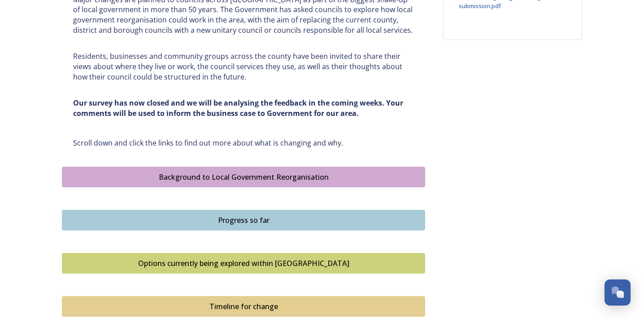  I want to click on button: Timeline for change, so click(244, 306).